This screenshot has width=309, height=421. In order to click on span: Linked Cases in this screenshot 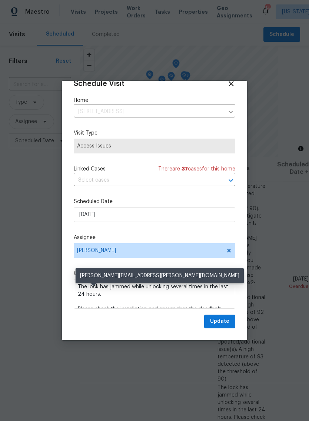, I will do `click(90, 169)`.